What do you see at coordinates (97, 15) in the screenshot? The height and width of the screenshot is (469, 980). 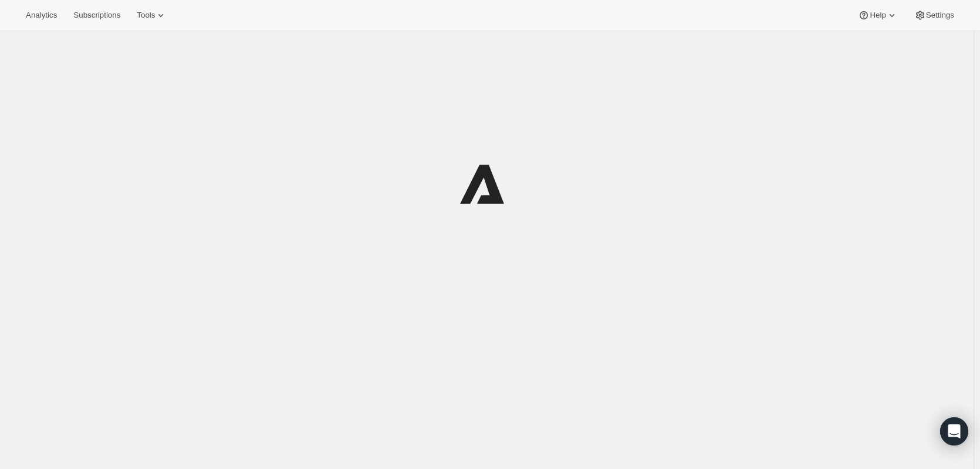 I see `button: Subscriptions` at bounding box center [97, 15].